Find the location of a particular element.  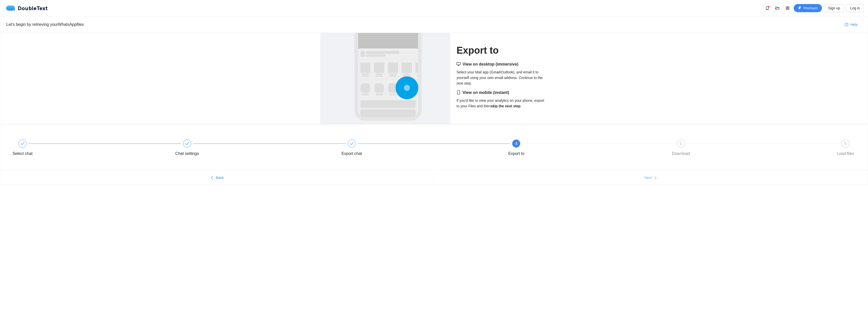

a: logoDoubleText is located at coordinates (27, 8).